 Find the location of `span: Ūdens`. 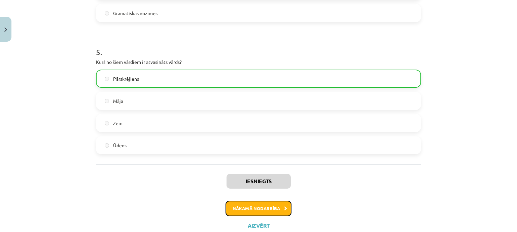

span: Ūdens is located at coordinates (120, 145).